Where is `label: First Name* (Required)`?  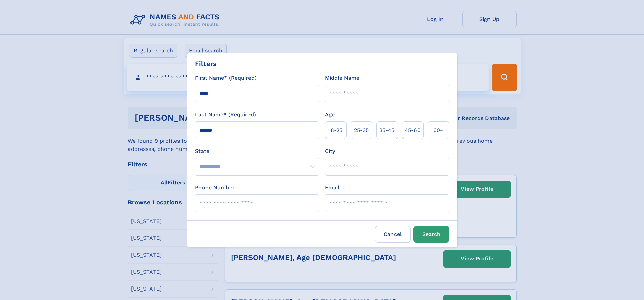
label: First Name* (Required) is located at coordinates (226, 78).